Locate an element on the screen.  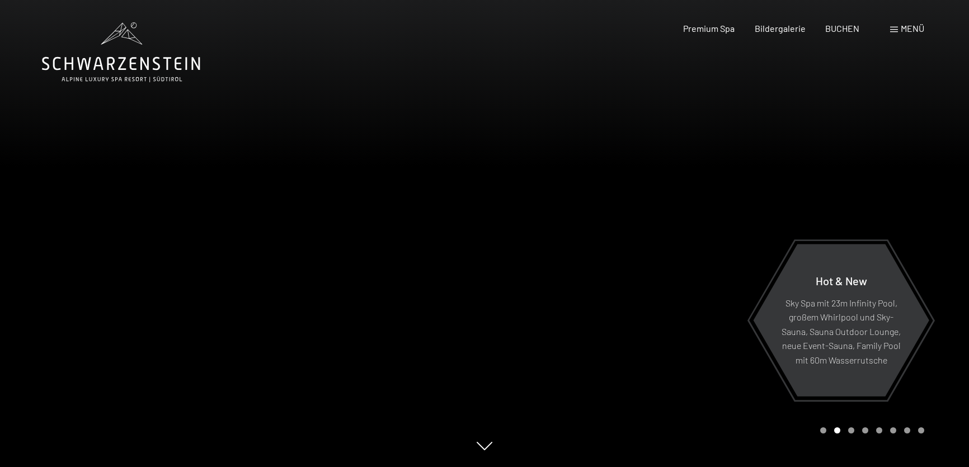
div: Carousel Page 6 is located at coordinates (893, 430).